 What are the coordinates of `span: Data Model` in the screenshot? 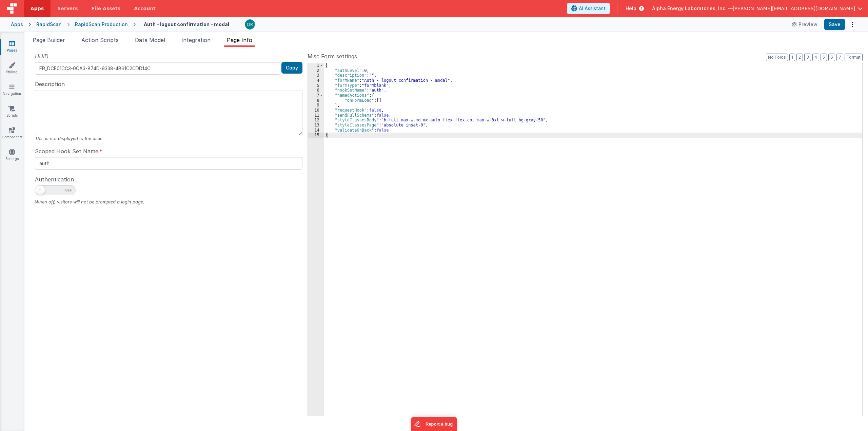 It's located at (150, 40).